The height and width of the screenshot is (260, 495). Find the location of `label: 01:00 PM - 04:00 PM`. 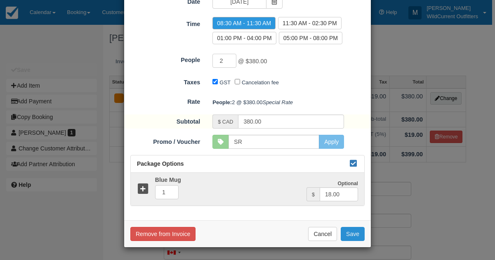

label: 01:00 PM - 04:00 PM is located at coordinates (244, 38).